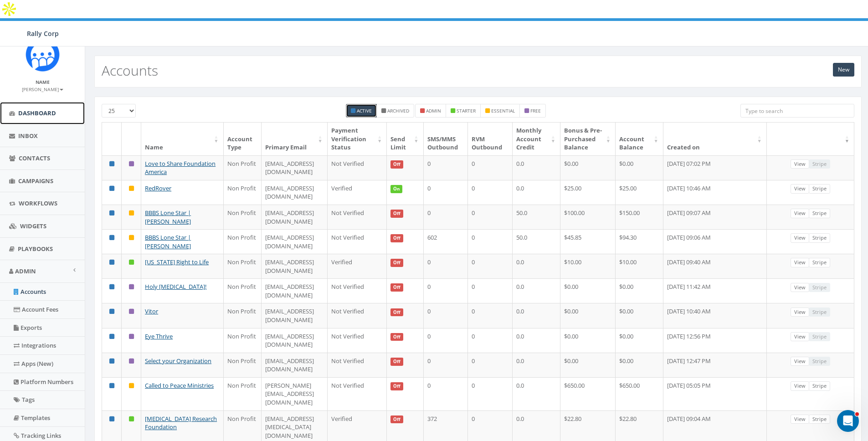 The height and width of the screenshot is (441, 868). I want to click on a: Called to Peace Ministries, so click(179, 385).